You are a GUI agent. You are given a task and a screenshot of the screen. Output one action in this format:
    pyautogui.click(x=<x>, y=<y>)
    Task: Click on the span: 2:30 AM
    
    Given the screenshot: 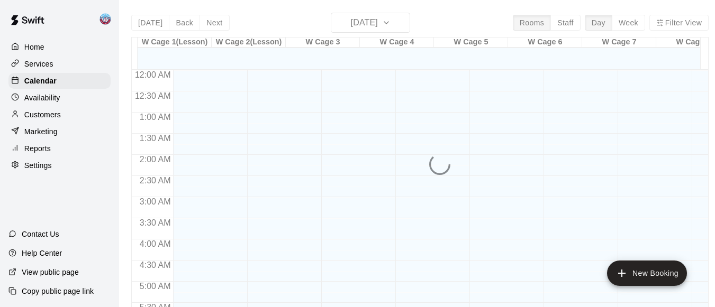 What is the action you would take?
    pyautogui.click(x=155, y=180)
    